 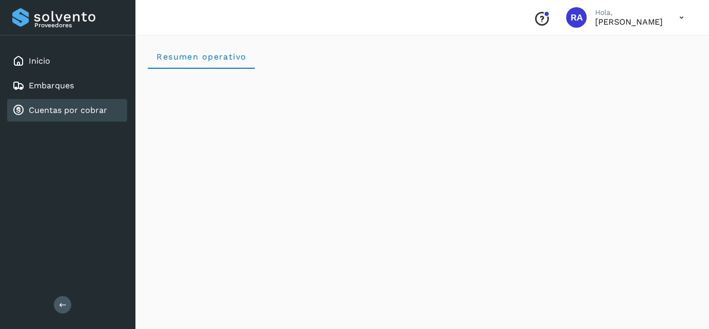 I want to click on div: Cuentas por cobrar, so click(x=67, y=110).